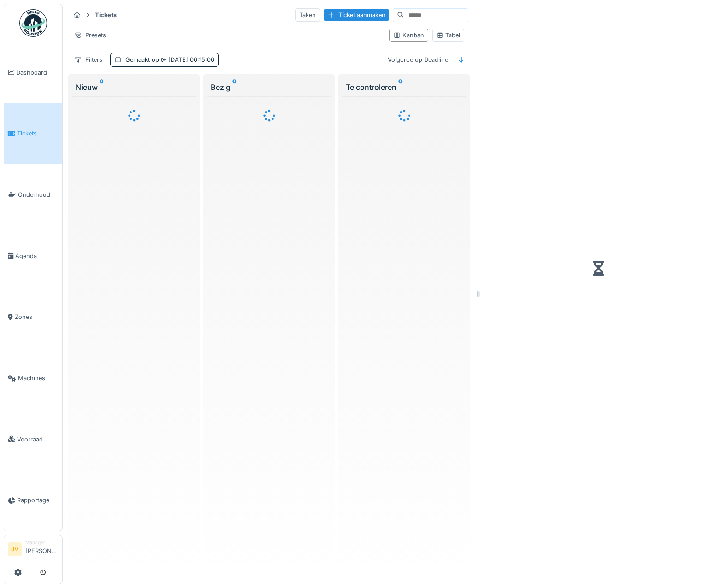  Describe the element at coordinates (42, 542) in the screenshot. I see `div: Manager` at that location.